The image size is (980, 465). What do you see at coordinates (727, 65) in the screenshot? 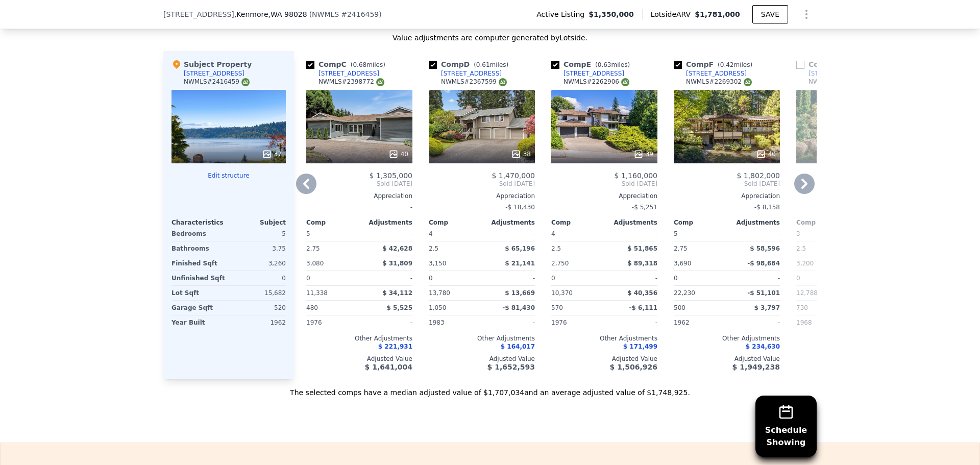
I see `span: 0.42` at bounding box center [727, 65].